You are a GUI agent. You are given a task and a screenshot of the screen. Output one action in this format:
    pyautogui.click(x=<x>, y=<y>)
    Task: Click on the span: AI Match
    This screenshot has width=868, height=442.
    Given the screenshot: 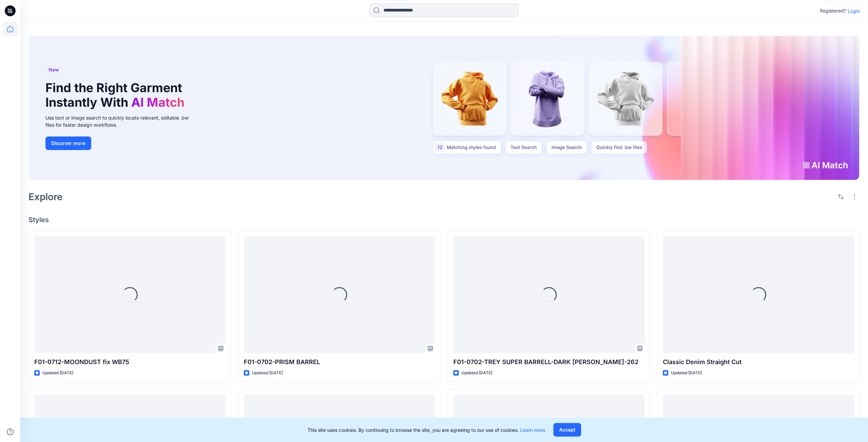 What is the action you would take?
    pyautogui.click(x=158, y=102)
    